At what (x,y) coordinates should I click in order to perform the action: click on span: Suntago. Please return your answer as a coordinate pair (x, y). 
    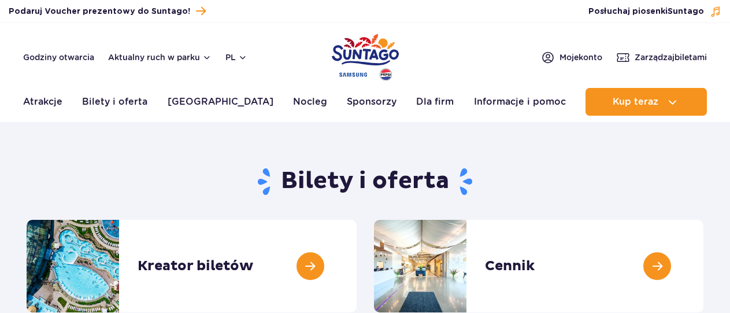
    Looking at the image, I should click on (685, 12).